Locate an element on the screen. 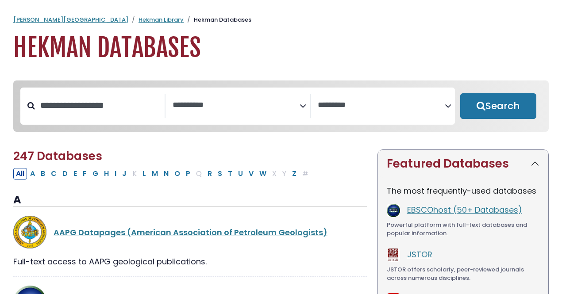 The image size is (562, 294). button: Filter Results H is located at coordinates (106, 174).